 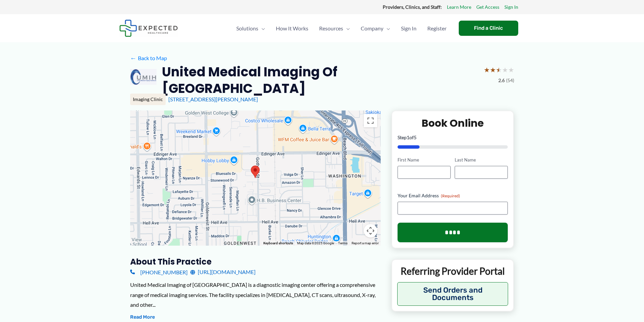 I want to click on a: ResourcesMenu Toggle, so click(x=334, y=29).